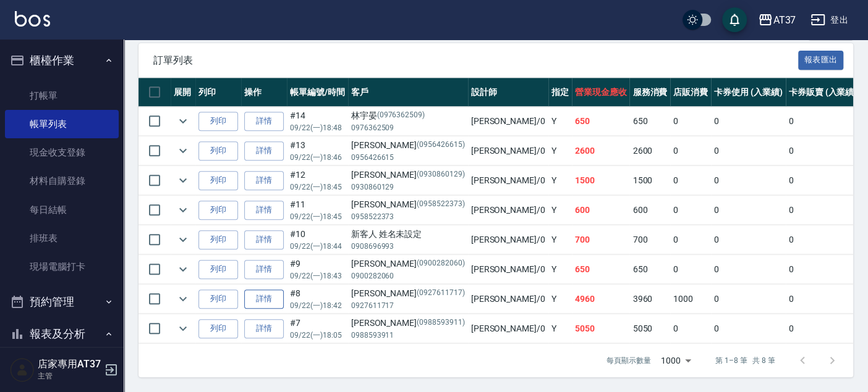 Image resolution: width=868 pixels, height=392 pixels. Describe the element at coordinates (476, 60) in the screenshot. I see `span: 訂單列表` at that location.